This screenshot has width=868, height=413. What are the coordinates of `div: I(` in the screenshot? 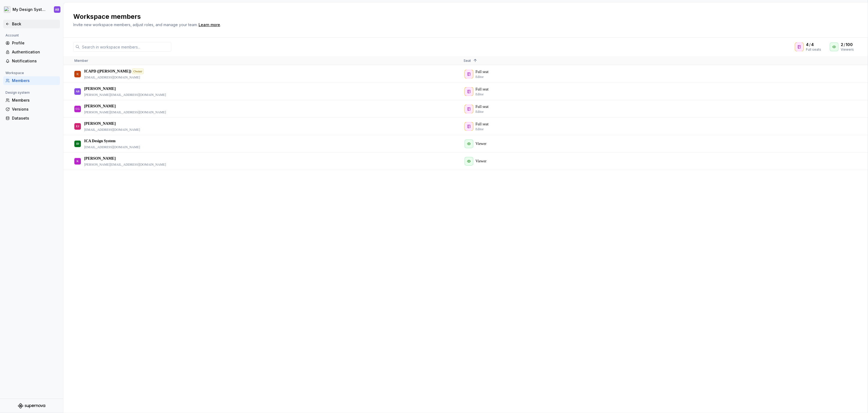 It's located at (77, 74).